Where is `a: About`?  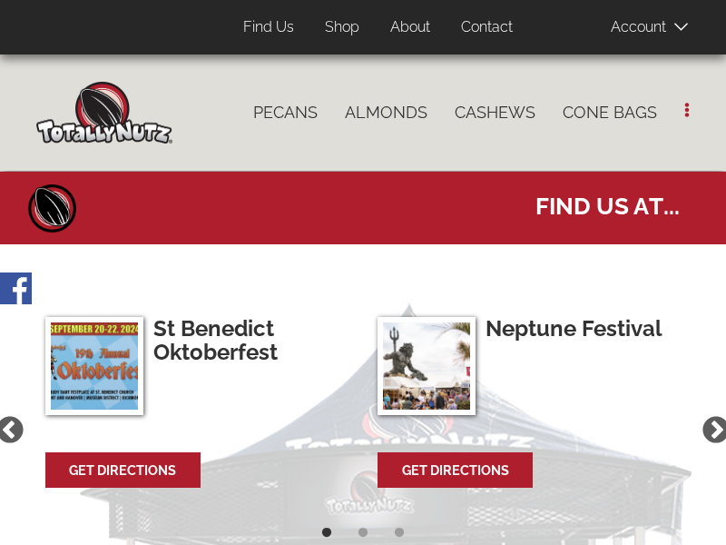
a: About is located at coordinates (410, 27).